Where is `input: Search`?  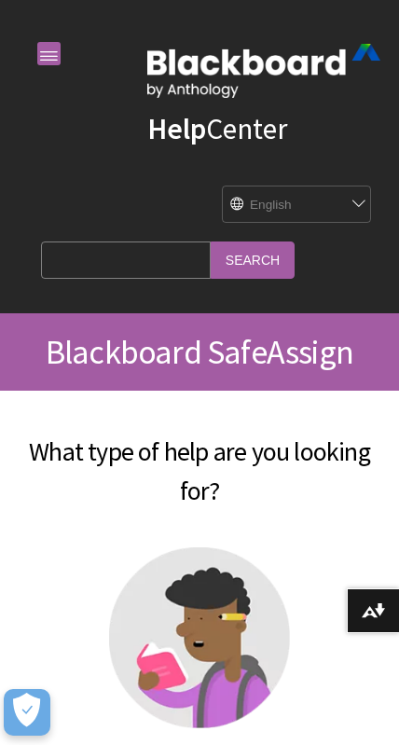 input: Search is located at coordinates (253, 259).